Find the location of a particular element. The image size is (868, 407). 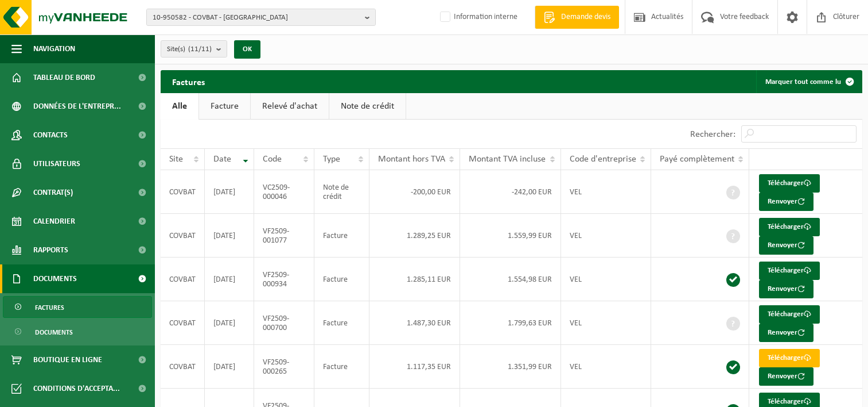

td: VC2509-000046 is located at coordinates (284, 192).